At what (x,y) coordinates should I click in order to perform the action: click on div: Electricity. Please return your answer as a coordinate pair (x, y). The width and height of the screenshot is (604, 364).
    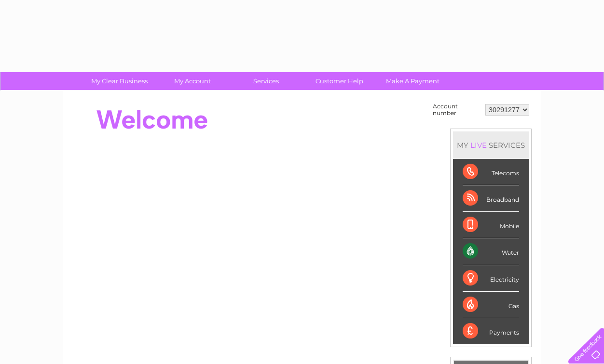
    Looking at the image, I should click on (490, 278).